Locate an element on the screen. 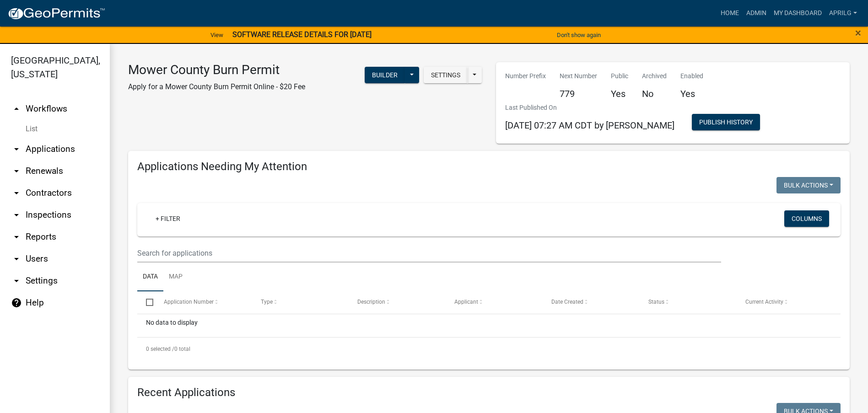 The height and width of the screenshot is (413, 868). button: Publish History is located at coordinates (726, 122).